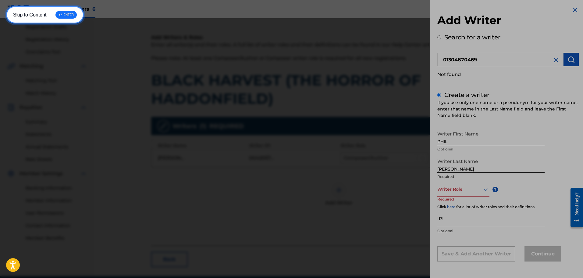 This screenshot has height=278, width=583. I want to click on input: Search writer's name or IPI Number, so click(500, 59).